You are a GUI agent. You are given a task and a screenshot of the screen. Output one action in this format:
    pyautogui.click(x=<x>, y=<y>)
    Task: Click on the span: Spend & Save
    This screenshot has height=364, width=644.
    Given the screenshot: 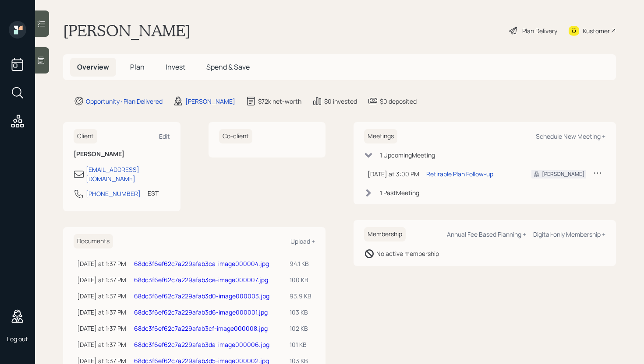 What is the action you would take?
    pyautogui.click(x=228, y=67)
    